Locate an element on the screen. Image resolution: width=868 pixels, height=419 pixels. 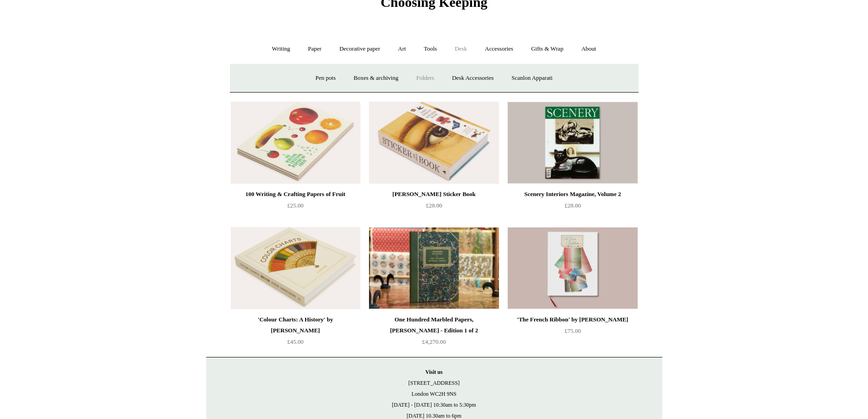
a: Desk is located at coordinates (461, 48).